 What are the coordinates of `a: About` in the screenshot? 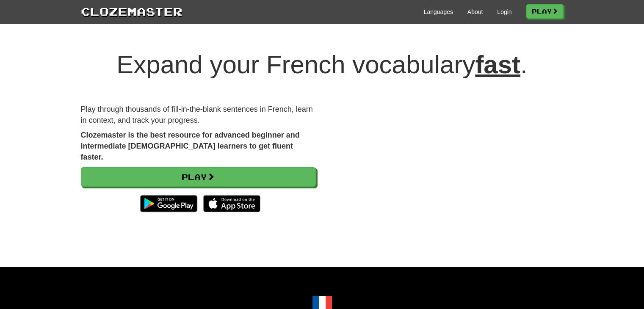 It's located at (475, 12).